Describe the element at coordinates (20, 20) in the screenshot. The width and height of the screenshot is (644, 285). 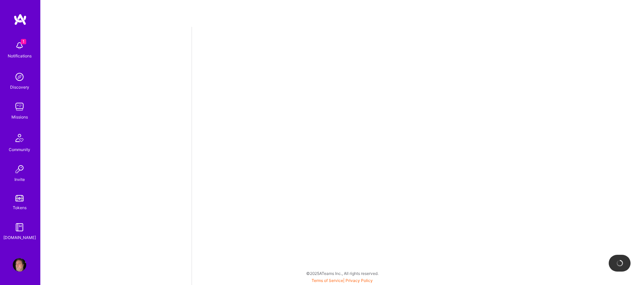
I see `img: logo` at that location.